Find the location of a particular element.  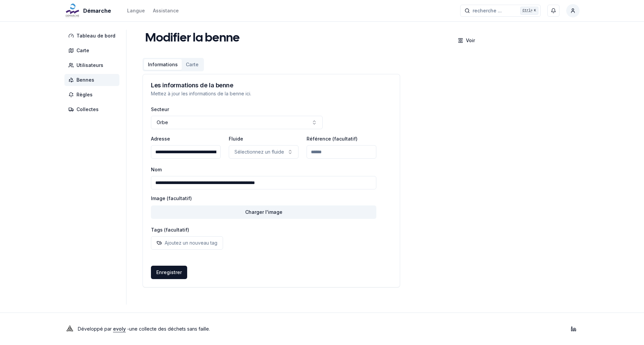

a: Carte is located at coordinates (93, 51).